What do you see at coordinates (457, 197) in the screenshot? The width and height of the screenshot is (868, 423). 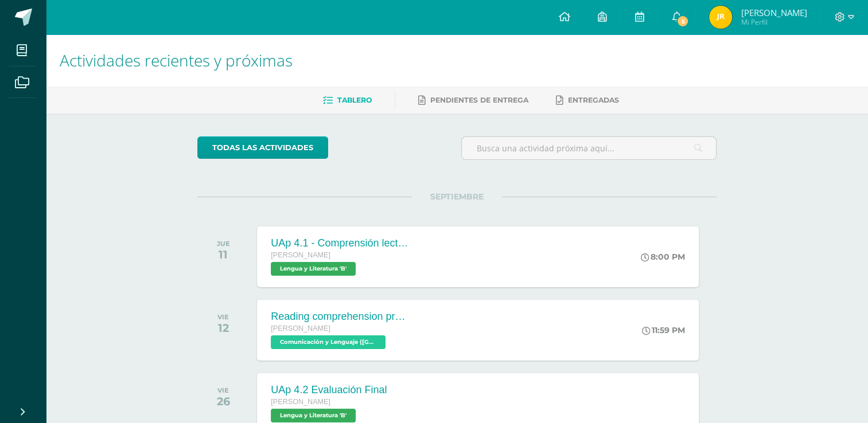 I see `span: SEPTIEMBRE` at bounding box center [457, 197].